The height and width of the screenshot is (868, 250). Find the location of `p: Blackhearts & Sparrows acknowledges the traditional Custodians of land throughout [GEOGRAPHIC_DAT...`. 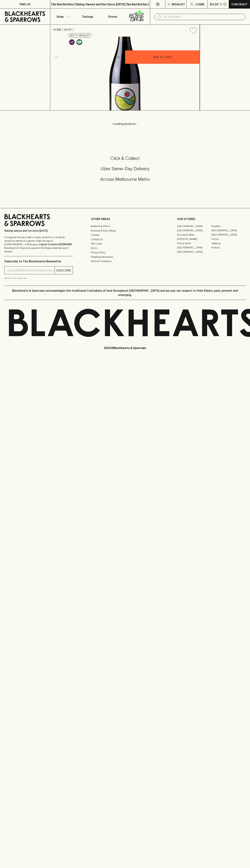

p: Blackhearts & Sparrows acknowledges the traditional Custodians of land throughout [GEOGRAPHIC_DAT... is located at coordinates (125, 293).